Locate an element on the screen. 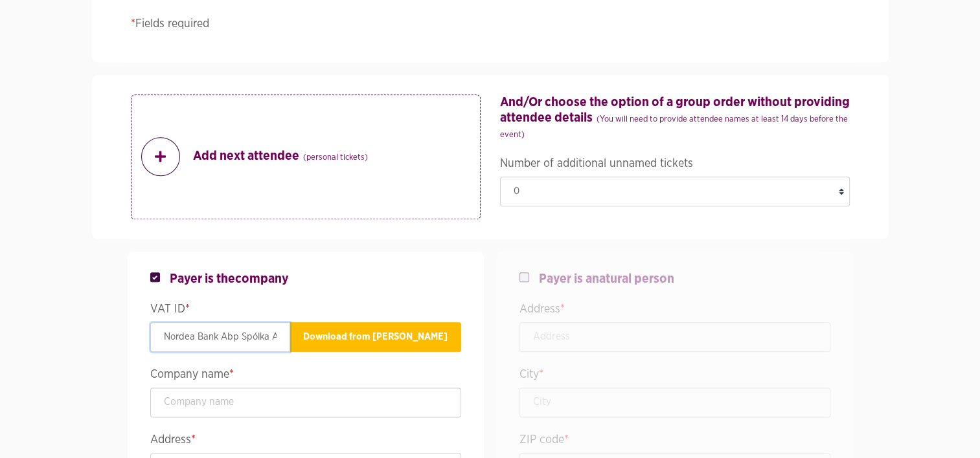 Image resolution: width=980 pixels, height=458 pixels. strong: Add next attendee is located at coordinates (280, 157).